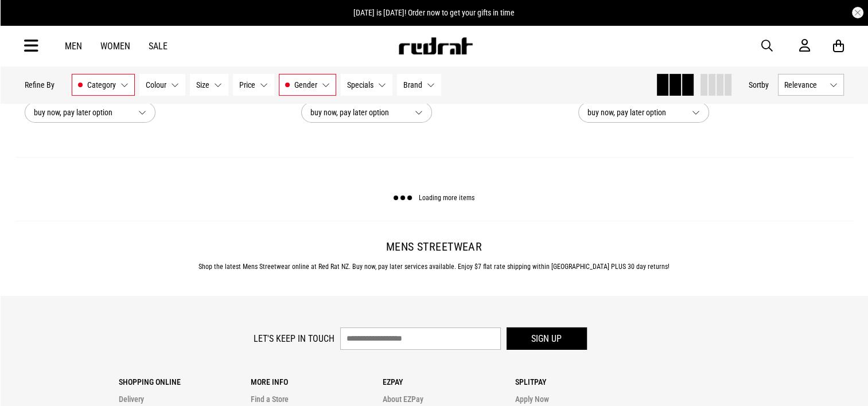  Describe the element at coordinates (74, 46) in the screenshot. I see `a: Men` at that location.